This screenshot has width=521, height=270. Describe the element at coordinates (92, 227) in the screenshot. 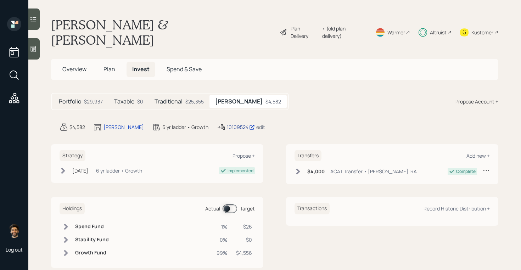

I see `h6: Spend Fund` at that location.